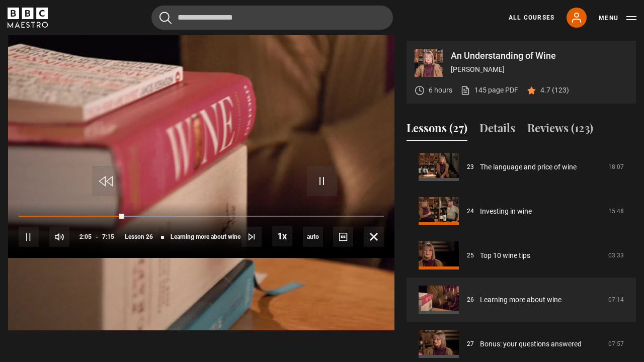  What do you see at coordinates (617, 18) in the screenshot?
I see `button: Toggle navigation` at bounding box center [617, 18].